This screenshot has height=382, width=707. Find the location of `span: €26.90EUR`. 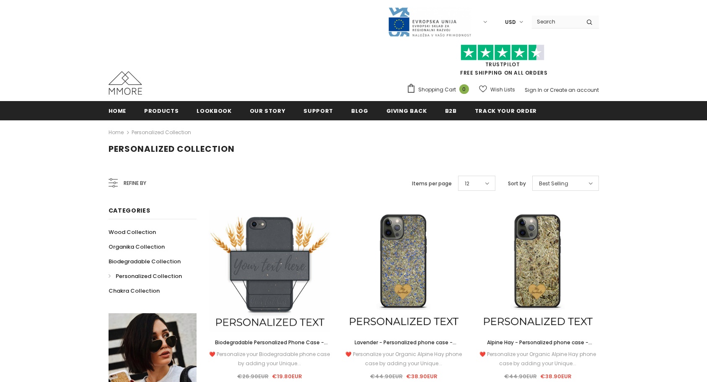

span: €26.90EUR is located at coordinates (253, 376).